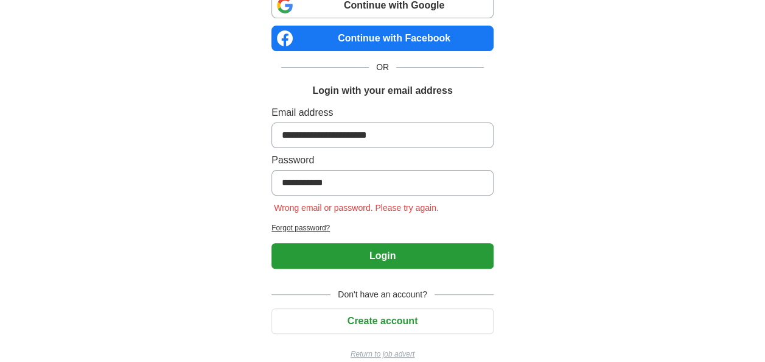 The image size is (765, 362). What do you see at coordinates (356, 208) in the screenshot?
I see `span: Wrong email or password. Please try again.` at bounding box center [356, 208].